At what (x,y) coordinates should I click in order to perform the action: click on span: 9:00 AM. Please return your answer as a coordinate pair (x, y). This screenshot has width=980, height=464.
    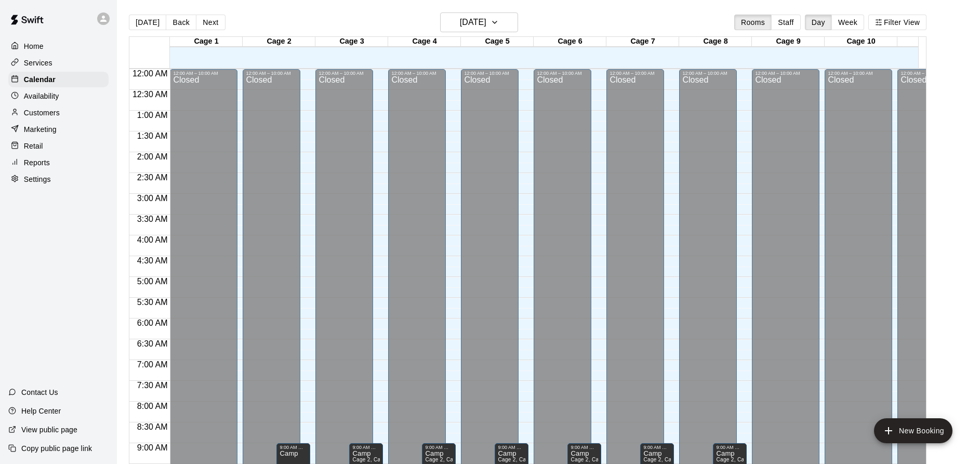
    Looking at the image, I should click on (152, 448).